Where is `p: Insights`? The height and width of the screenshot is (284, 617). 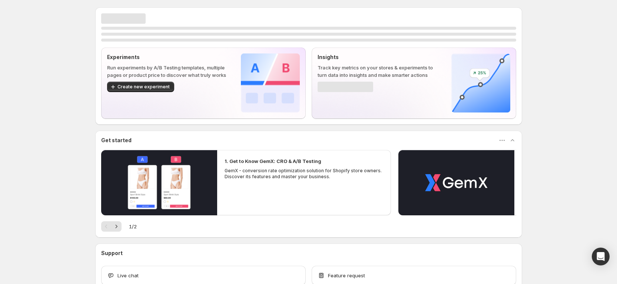 p: Insights is located at coordinates (378, 57).